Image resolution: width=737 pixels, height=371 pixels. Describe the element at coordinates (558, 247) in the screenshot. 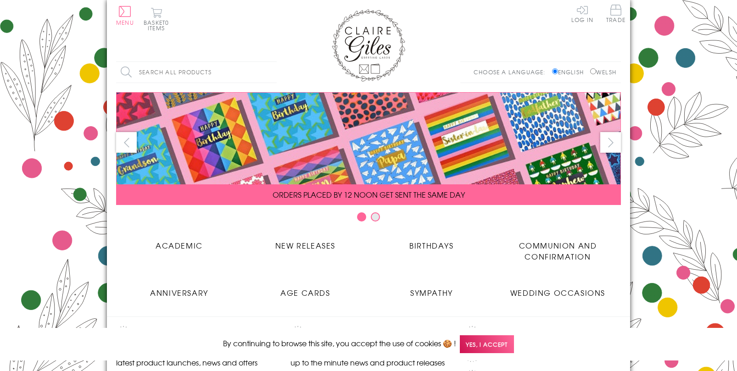

I see `a: Communion and Confirmation` at that location.